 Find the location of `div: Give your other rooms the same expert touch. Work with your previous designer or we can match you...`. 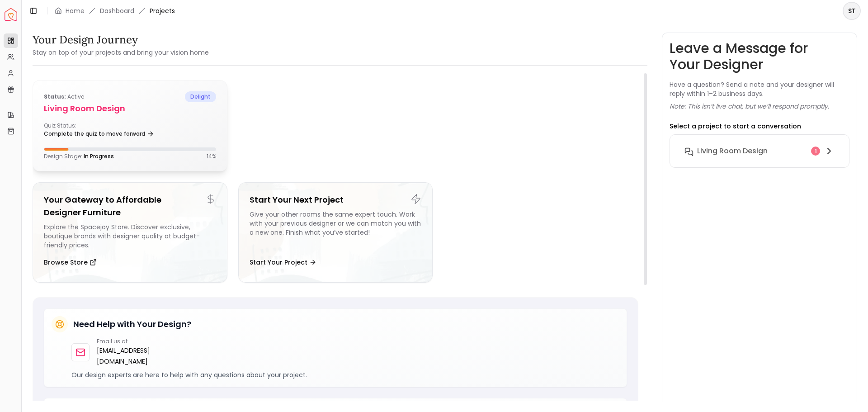

div: Give your other rooms the same expert touch. Work with your previous designer or we can match you... is located at coordinates (335, 229).